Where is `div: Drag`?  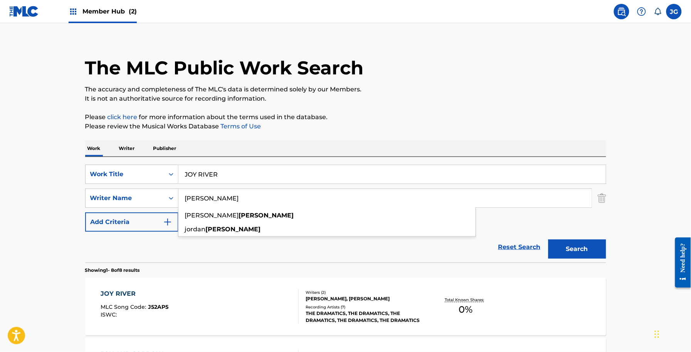
div: Drag is located at coordinates (657, 334).